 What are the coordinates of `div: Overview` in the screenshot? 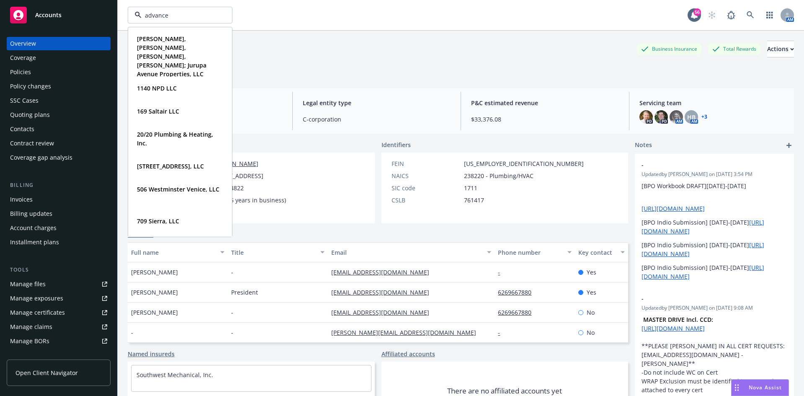 It's located at (23, 44).